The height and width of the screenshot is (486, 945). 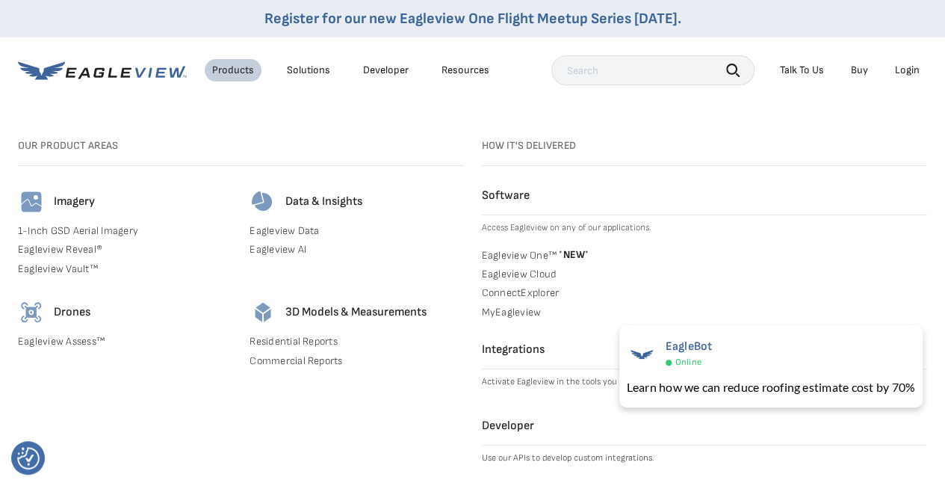 What do you see at coordinates (125, 231) in the screenshot?
I see `a: 1-Inch GSD Aerial Imagery` at bounding box center [125, 231].